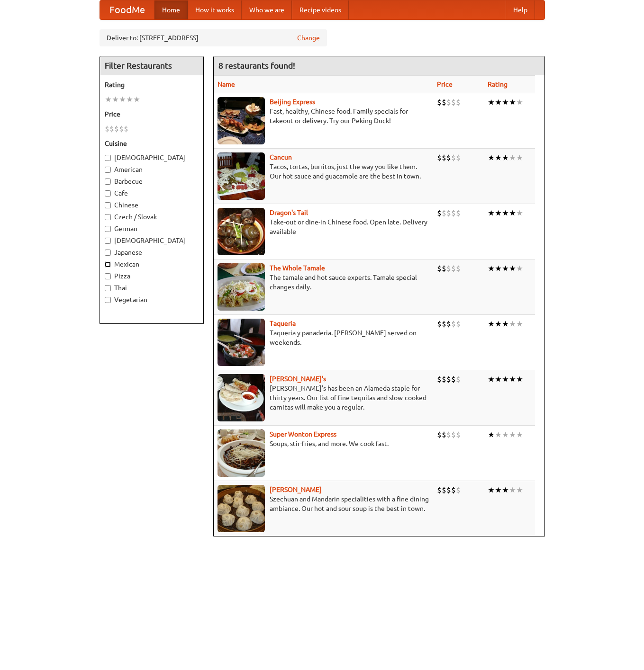  What do you see at coordinates (152, 114) in the screenshot?
I see `h5: Price` at bounding box center [152, 114].